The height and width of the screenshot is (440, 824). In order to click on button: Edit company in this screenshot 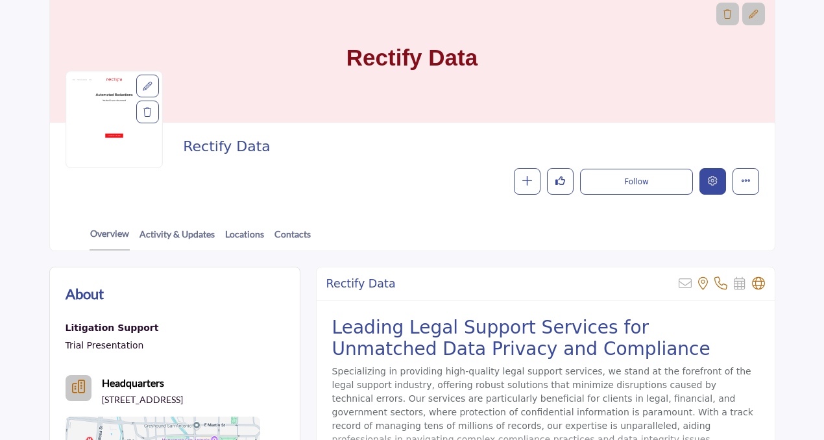, I will do `click(712, 181)`.